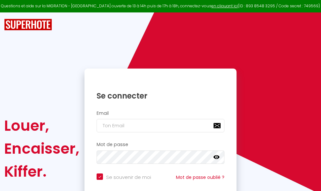 The height and width of the screenshot is (191, 321). Describe the element at coordinates (42, 126) in the screenshot. I see `div: Louer,` at that location.